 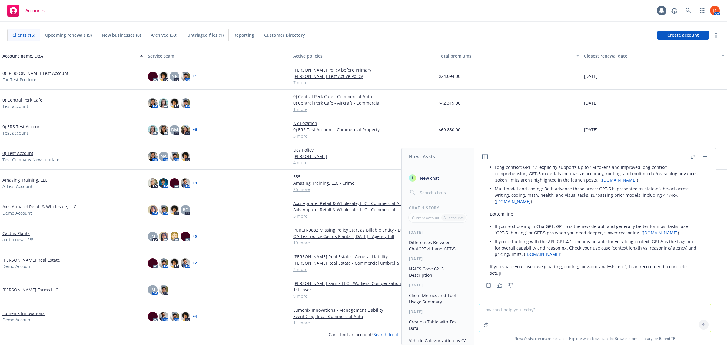 I want to click on span: NA, so click(x=164, y=156).